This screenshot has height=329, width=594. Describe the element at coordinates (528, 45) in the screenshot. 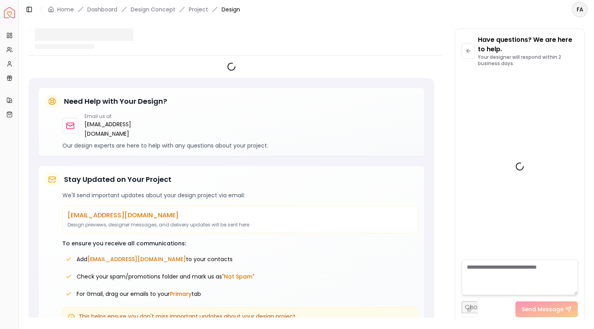

I see `p: Have questions? We are here to help.` at that location.